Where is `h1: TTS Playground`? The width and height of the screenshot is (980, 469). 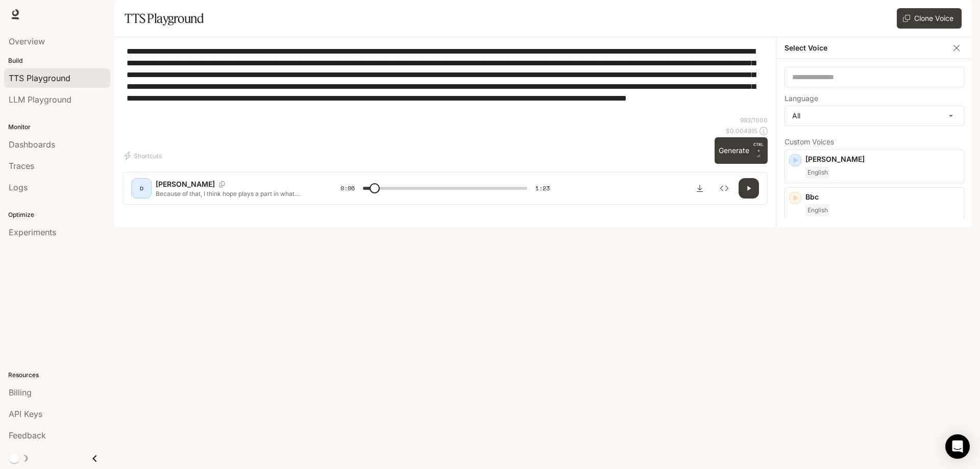 h1: TTS Playground is located at coordinates (164, 19).